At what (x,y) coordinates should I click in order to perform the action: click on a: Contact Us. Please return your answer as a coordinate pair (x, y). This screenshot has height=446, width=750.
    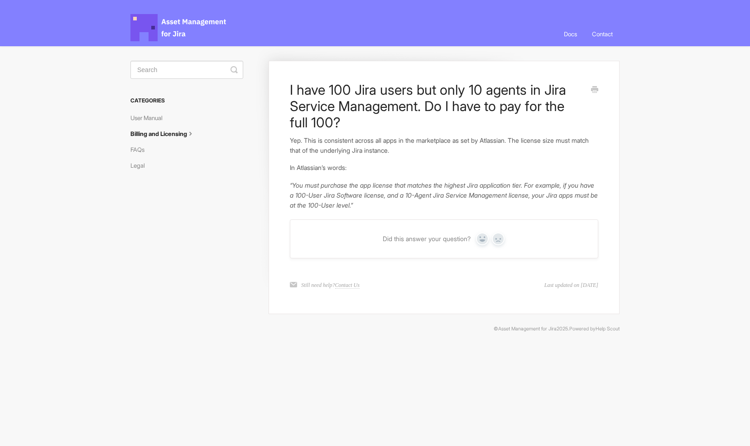
    Looking at the image, I should click on (347, 285).